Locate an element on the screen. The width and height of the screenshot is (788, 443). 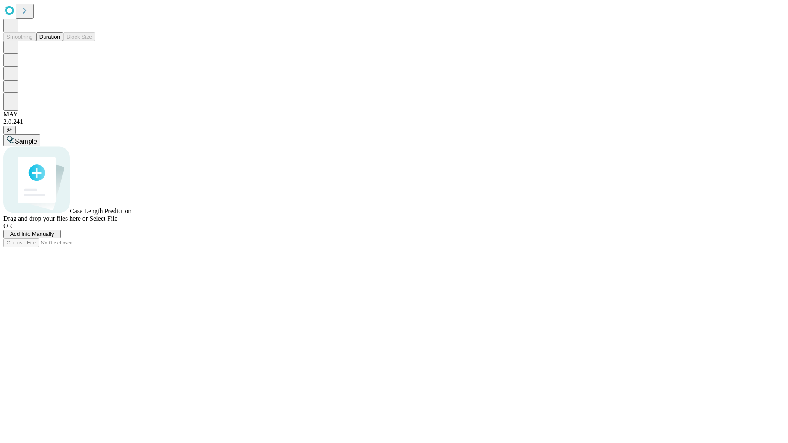
button: Add Info Manually is located at coordinates (32, 234).